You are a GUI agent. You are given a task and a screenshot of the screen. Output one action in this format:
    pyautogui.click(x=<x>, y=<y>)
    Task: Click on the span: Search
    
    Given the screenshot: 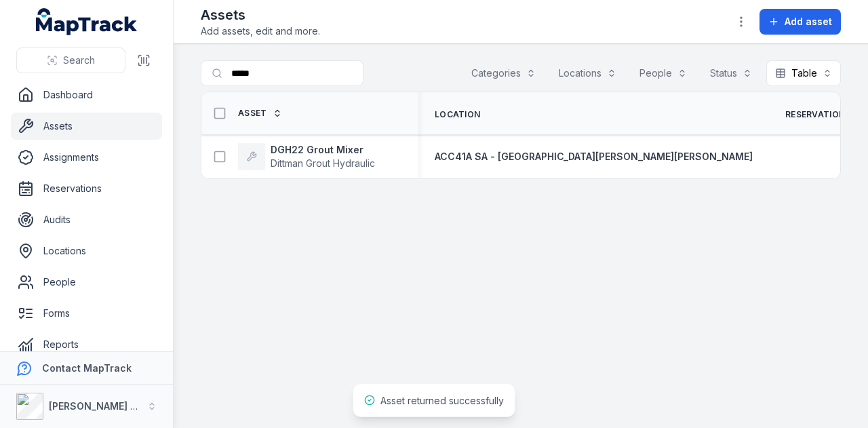 What is the action you would take?
    pyautogui.click(x=79, y=61)
    